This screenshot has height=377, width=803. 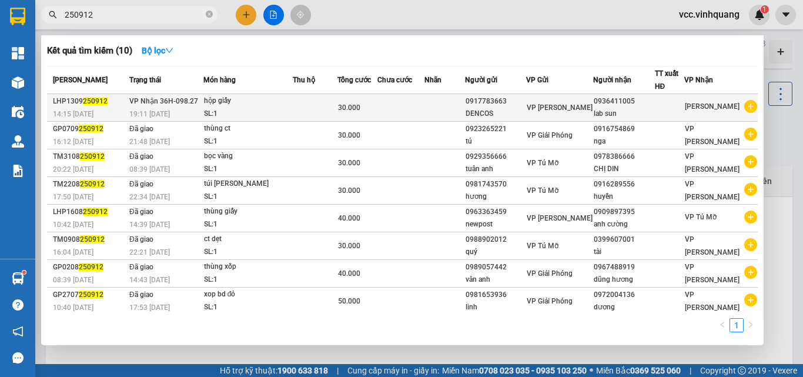 What do you see at coordinates (496, 184) in the screenshot?
I see `div: 0981743570` at bounding box center [496, 184].